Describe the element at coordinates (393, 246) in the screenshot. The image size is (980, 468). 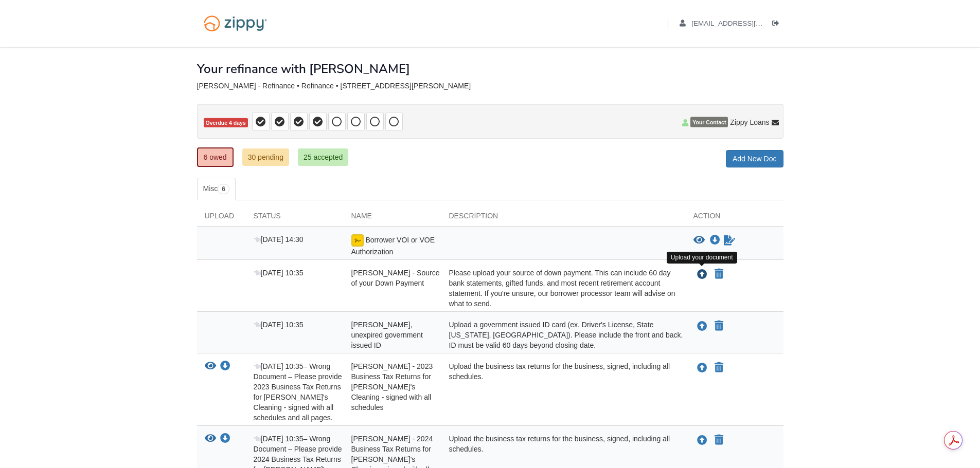
I see `span: Borrower VOI or VOE Authorization` at that location.